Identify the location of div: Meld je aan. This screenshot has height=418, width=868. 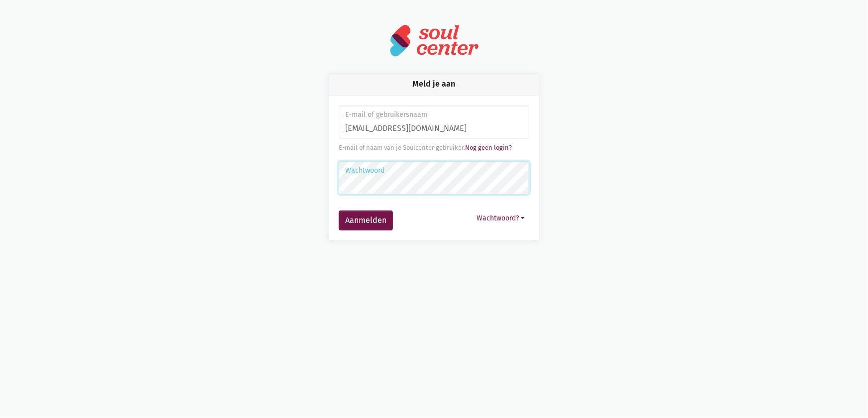
(434, 84).